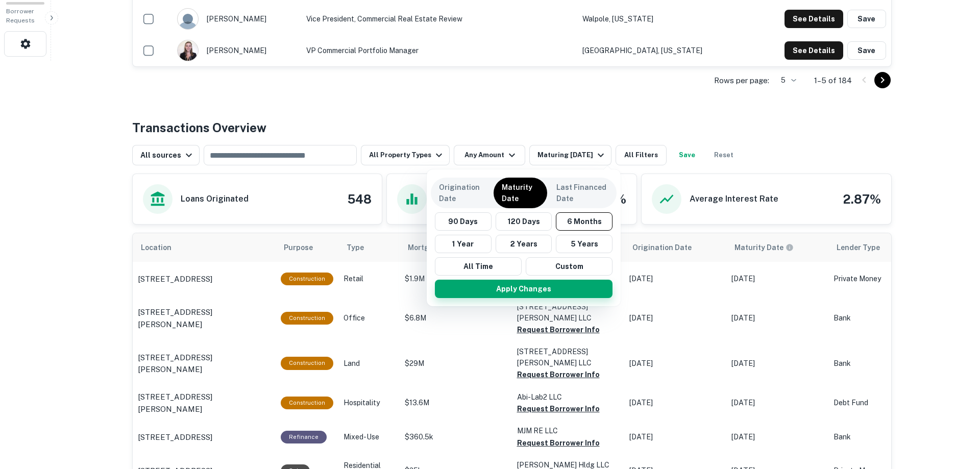  Describe the element at coordinates (569, 266) in the screenshot. I see `button: Custom` at that location.